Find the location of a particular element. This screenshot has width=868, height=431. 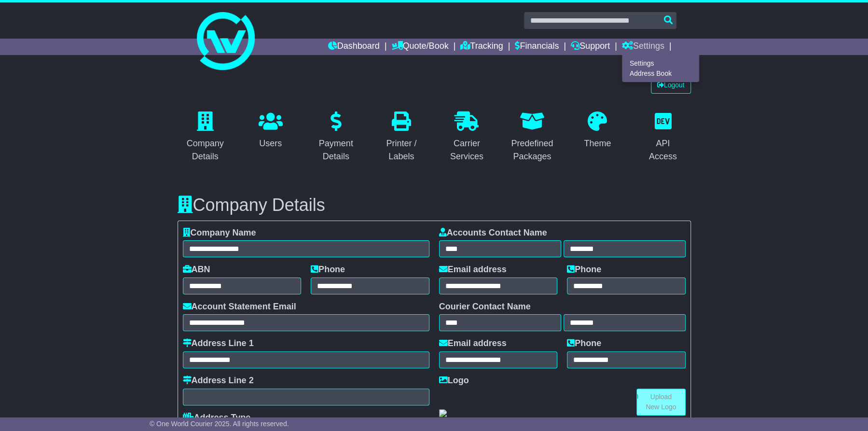

a: Quote/Book is located at coordinates (420, 47).